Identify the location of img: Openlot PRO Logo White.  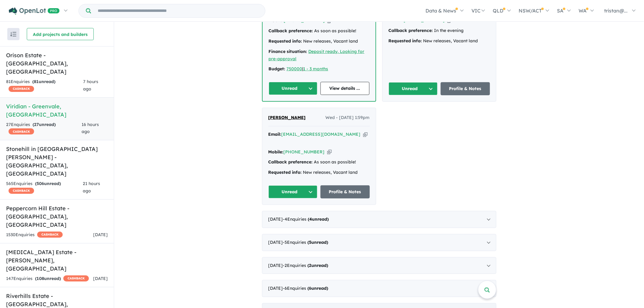
(34, 11).